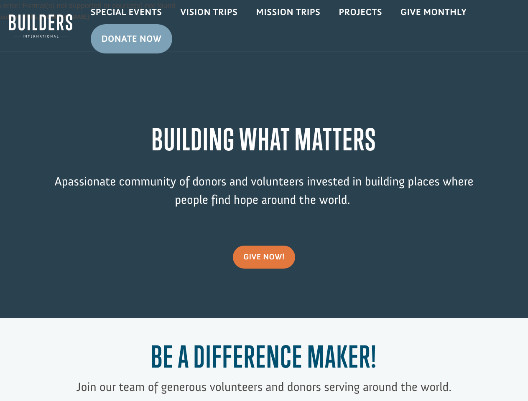 The image size is (528, 401). What do you see at coordinates (132, 39) in the screenshot?
I see `a: Donate Now` at bounding box center [132, 39].